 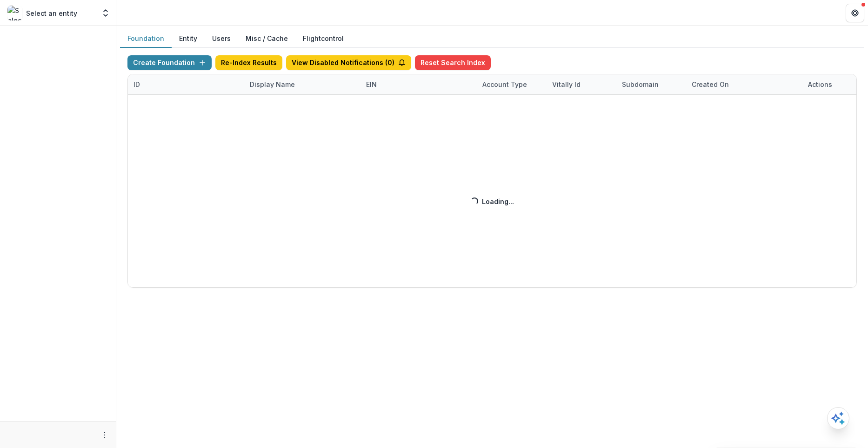 I want to click on button: Entity, so click(x=188, y=38).